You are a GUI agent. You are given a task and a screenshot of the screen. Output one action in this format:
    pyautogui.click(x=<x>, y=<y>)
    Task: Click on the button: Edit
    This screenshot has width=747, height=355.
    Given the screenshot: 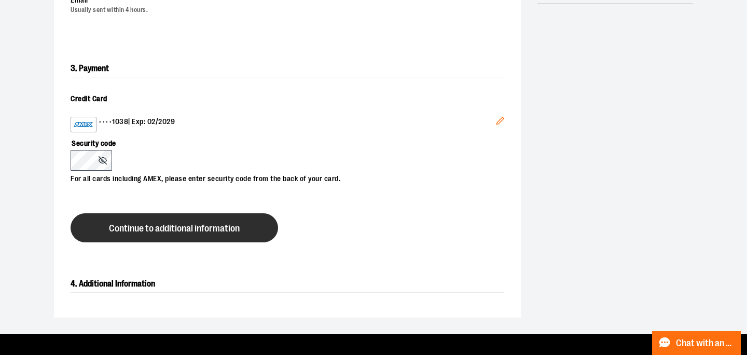 What is the action you would take?
    pyautogui.click(x=500, y=122)
    